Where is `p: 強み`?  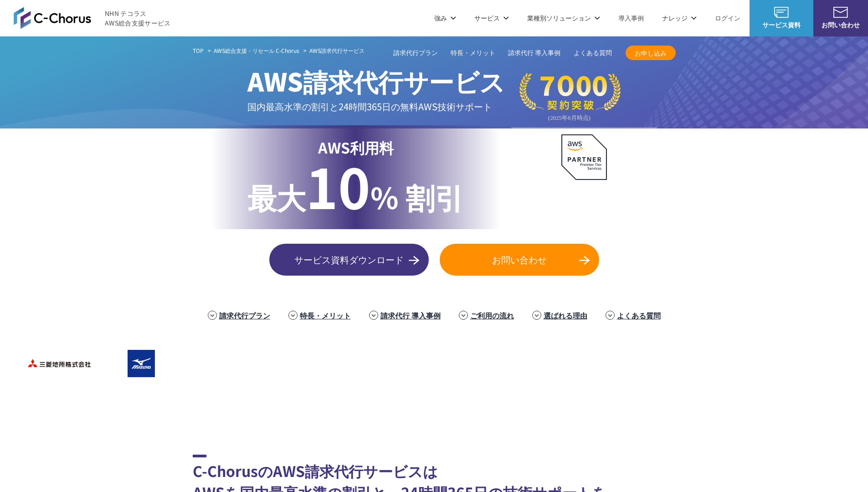
p: 強み is located at coordinates (445, 18).